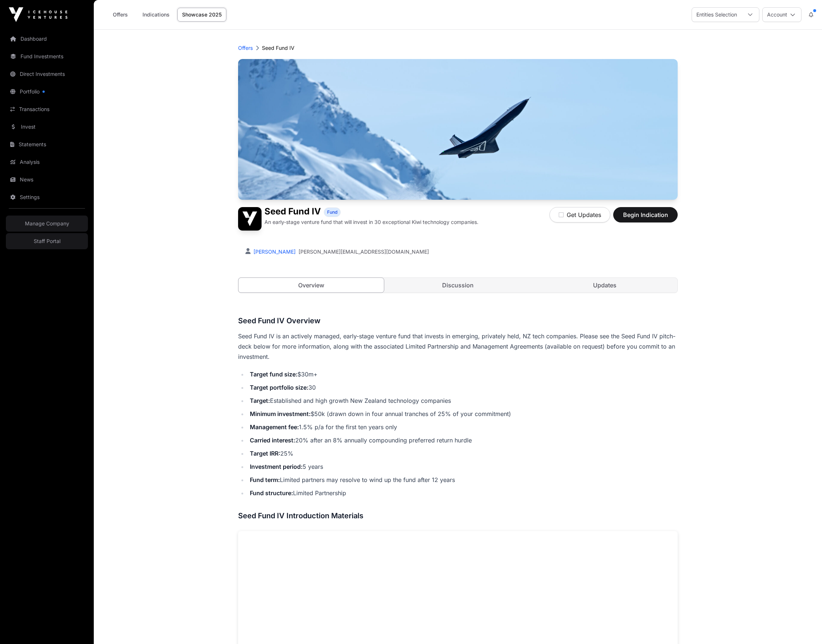  Describe the element at coordinates (458, 285) in the screenshot. I see `nav: Tabs` at that location.